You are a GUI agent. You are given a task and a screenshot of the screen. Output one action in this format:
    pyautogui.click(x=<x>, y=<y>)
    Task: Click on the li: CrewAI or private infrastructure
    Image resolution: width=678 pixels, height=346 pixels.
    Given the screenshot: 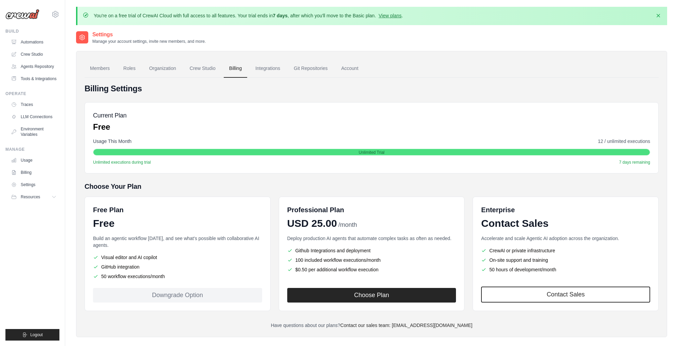 What is the action you would take?
    pyautogui.click(x=565, y=250)
    